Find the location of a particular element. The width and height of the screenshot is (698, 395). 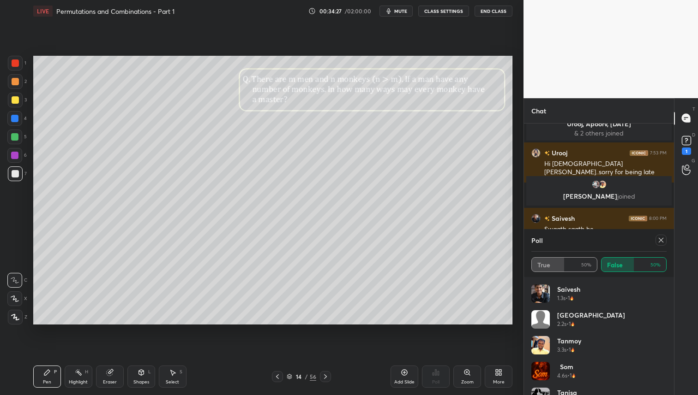

div: Pen is located at coordinates (47, 382).